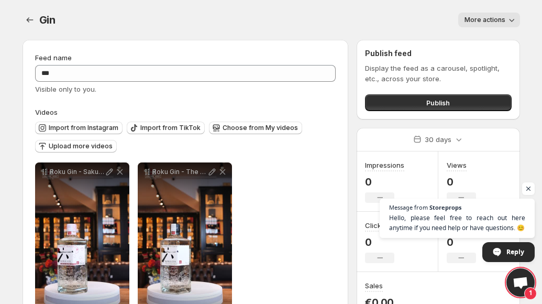 Image resolution: width=542 pixels, height=304 pixels. Describe the element at coordinates (77, 172) in the screenshot. I see `p: Roku Gin - Sakura Bloom Edition 6 - The Seasonal Festival Collection - The Japanese Craft Gin (Su...` at that location.